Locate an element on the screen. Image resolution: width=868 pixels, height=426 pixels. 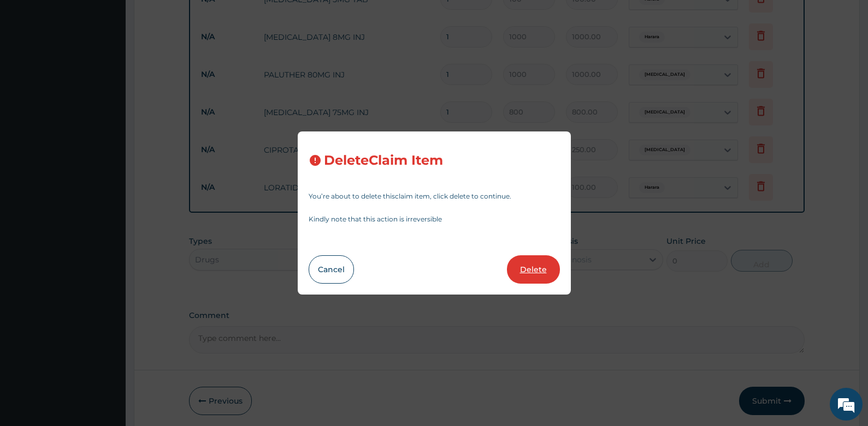
p: You’re about to delete this claim item , click delete to continue. is located at coordinates (434, 196).